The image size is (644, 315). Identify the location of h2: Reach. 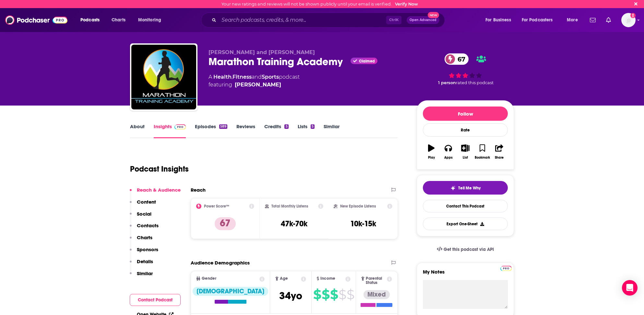
(198, 190).